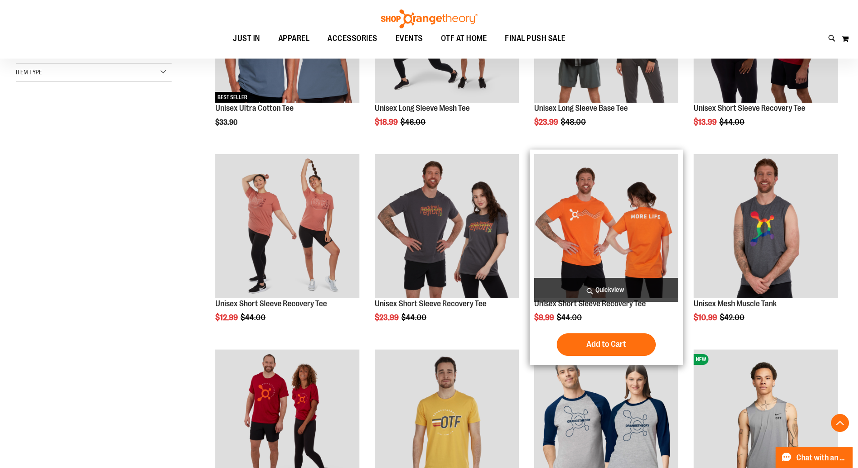 The image size is (858, 468). What do you see at coordinates (606, 289) in the screenshot?
I see `a: Quickview` at bounding box center [606, 289].